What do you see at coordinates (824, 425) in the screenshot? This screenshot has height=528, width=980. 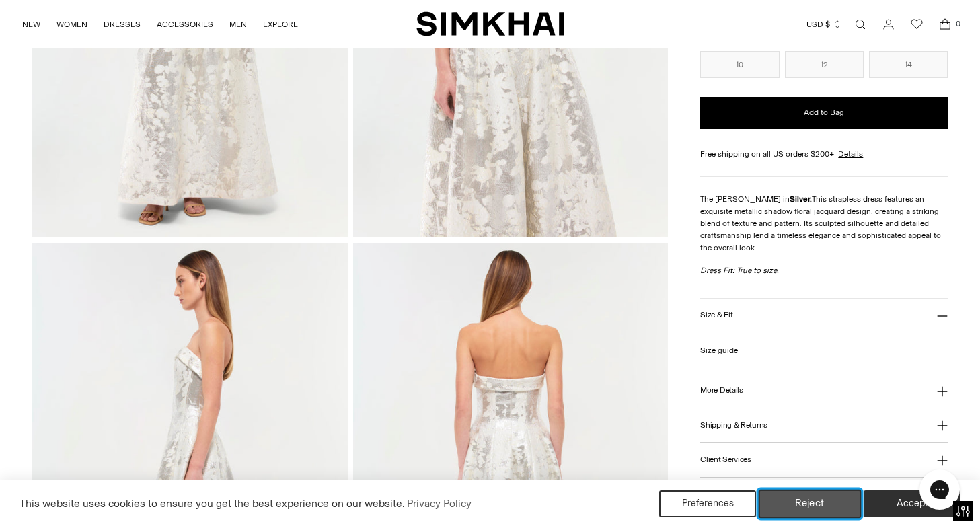 I see `button: Shipping & Returns` at bounding box center [824, 425].